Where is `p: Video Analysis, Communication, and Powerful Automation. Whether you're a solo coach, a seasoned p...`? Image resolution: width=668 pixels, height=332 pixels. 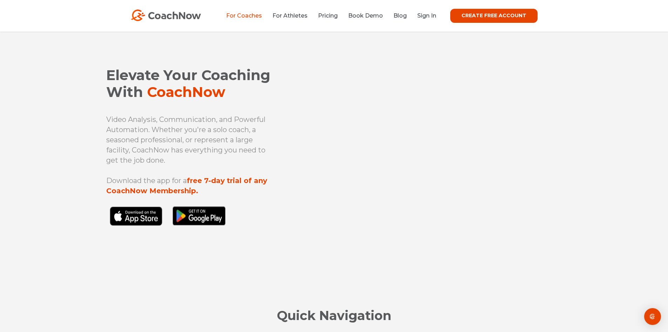 p: Video Analysis, Communication, and Powerful Automation. Whether you're a solo coach, a seasoned p... is located at coordinates (193, 140).